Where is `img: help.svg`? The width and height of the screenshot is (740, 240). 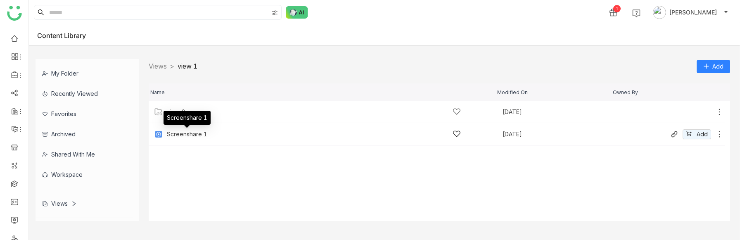 img: help.svg is located at coordinates (636, 13).